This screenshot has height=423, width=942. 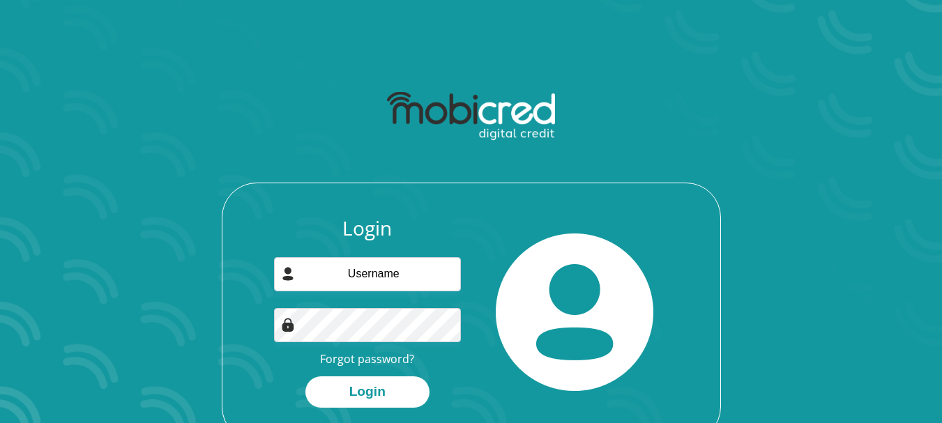 I want to click on h3: Login, so click(x=367, y=229).